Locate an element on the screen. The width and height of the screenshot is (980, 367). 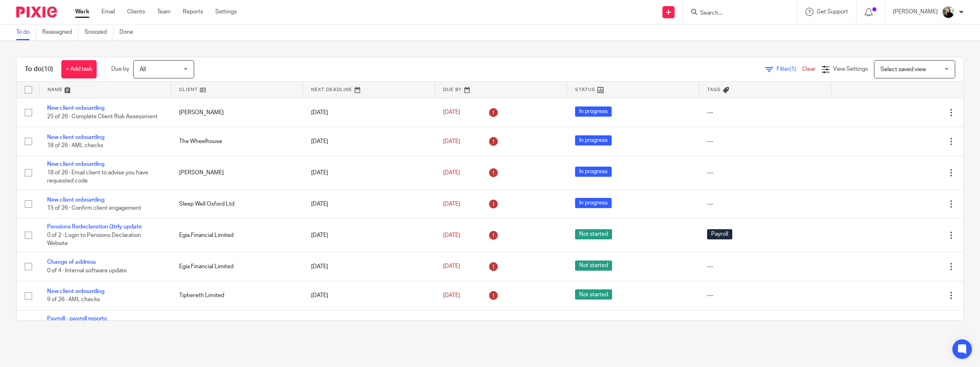
a: Reassigned is located at coordinates (60, 32).